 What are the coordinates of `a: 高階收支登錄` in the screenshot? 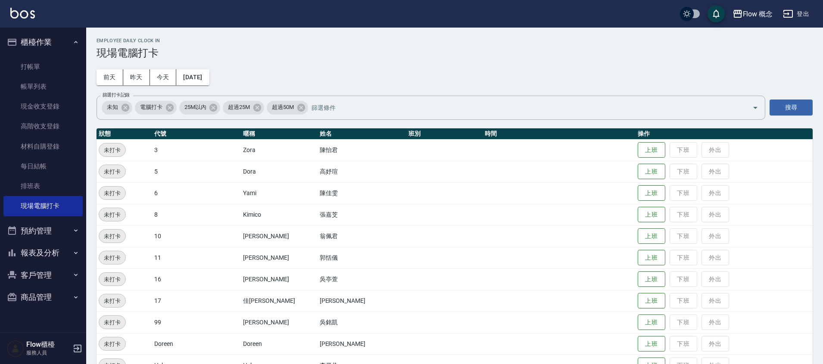 It's located at (43, 126).